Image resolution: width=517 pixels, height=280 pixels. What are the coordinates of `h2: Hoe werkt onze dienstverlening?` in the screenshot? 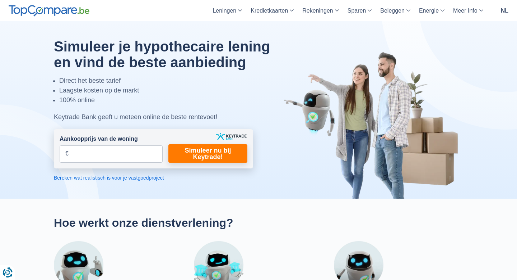 It's located at (259, 222).